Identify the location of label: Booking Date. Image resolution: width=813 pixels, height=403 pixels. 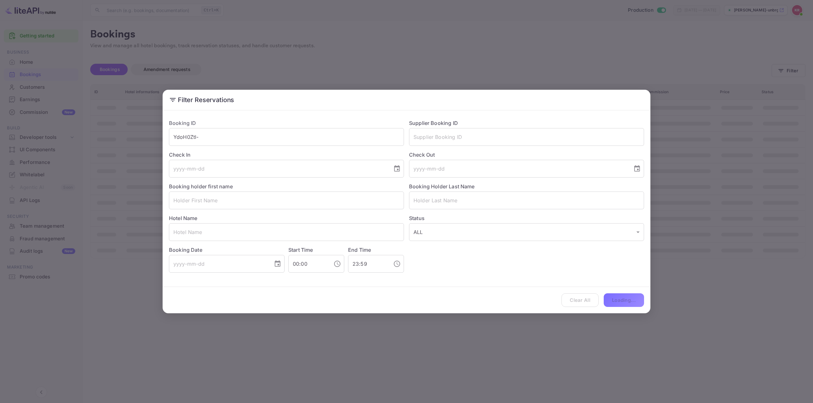
(227, 250).